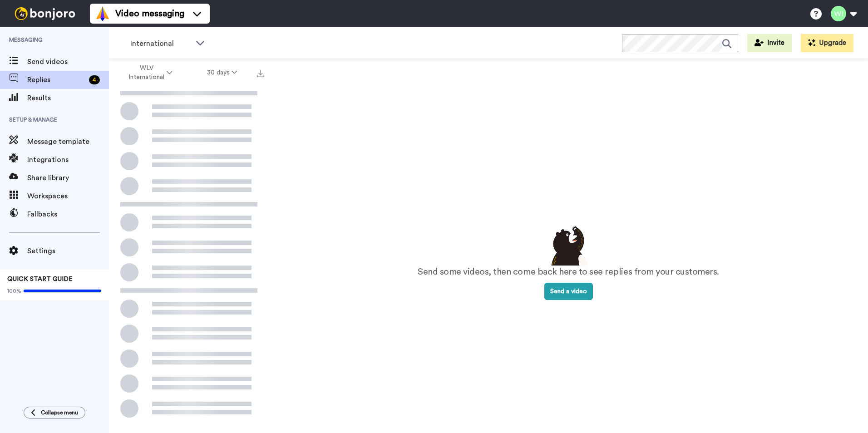  What do you see at coordinates (56, 79) in the screenshot?
I see `span: Replies` at bounding box center [56, 79].